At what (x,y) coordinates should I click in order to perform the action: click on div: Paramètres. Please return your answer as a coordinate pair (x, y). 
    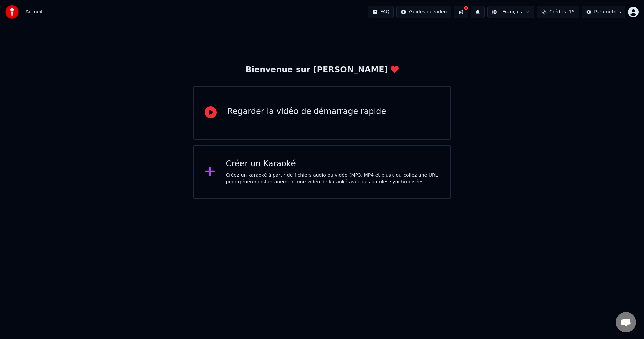
    Looking at the image, I should click on (608, 12).